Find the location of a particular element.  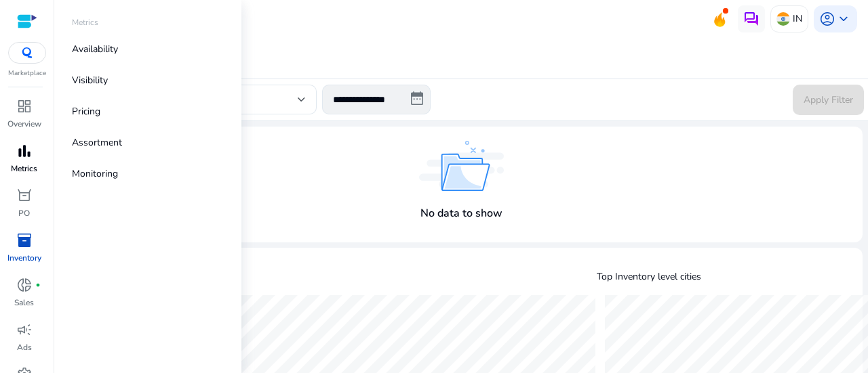

p: City level Inventory is located at coordinates (330, 277).